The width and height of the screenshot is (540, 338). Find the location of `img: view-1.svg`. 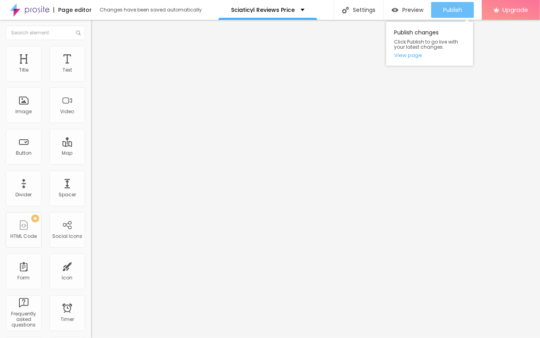

img: view-1.svg is located at coordinates (395, 10).